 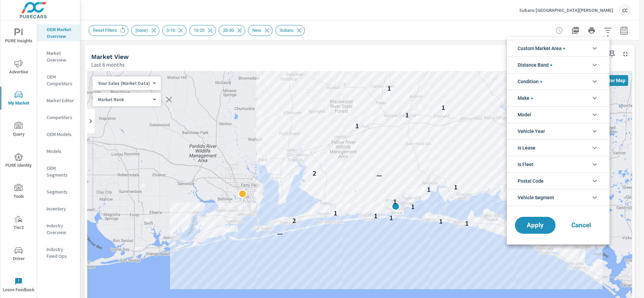 What do you see at coordinates (525, 98) in the screenshot?
I see `span: Make` at bounding box center [525, 98].